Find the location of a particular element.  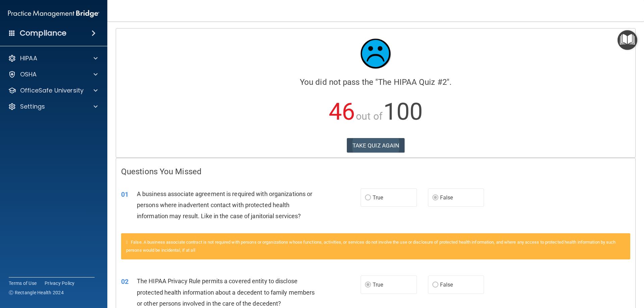

a: Privacy Policy is located at coordinates (60, 283).